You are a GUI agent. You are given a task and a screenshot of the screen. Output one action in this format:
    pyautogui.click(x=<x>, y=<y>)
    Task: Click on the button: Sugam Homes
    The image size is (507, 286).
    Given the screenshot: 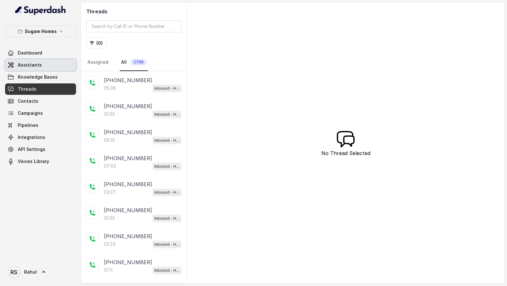 What is the action you would take?
    pyautogui.click(x=41, y=31)
    